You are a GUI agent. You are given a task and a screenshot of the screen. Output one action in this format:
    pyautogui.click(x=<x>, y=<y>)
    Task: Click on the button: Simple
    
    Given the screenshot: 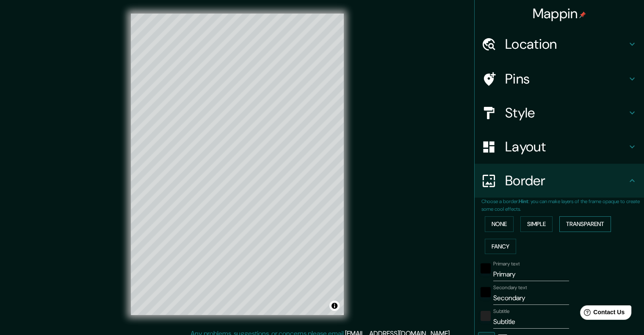 What is the action you would take?
    pyautogui.click(x=537, y=224)
    